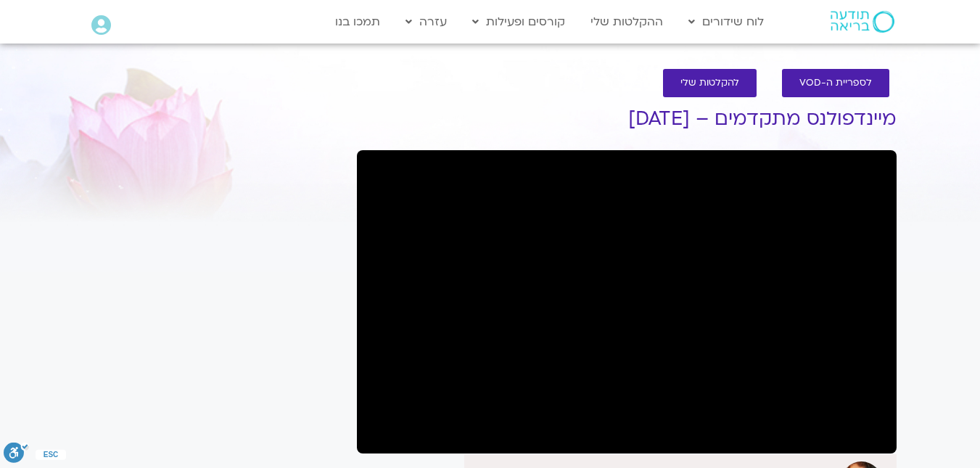  Describe the element at coordinates (710, 82) in the screenshot. I see `a: להקלטות שלי` at that location.